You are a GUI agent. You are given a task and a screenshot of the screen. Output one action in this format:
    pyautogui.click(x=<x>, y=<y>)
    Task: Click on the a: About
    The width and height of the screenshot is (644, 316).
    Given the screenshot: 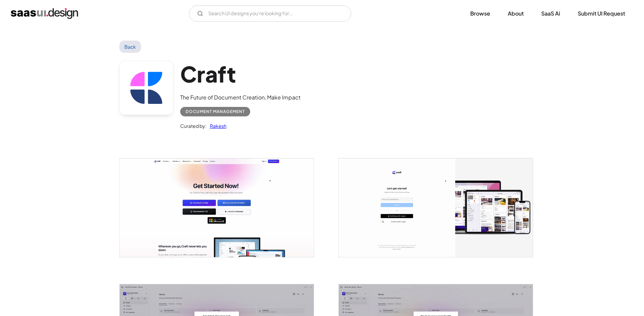 What is the action you would take?
    pyautogui.click(x=515, y=13)
    